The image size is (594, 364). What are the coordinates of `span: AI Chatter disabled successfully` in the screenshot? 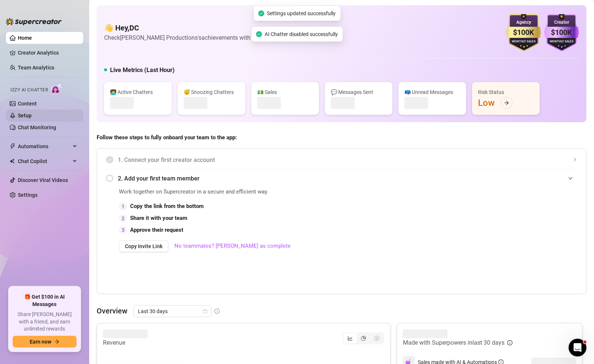 It's located at (301, 34).